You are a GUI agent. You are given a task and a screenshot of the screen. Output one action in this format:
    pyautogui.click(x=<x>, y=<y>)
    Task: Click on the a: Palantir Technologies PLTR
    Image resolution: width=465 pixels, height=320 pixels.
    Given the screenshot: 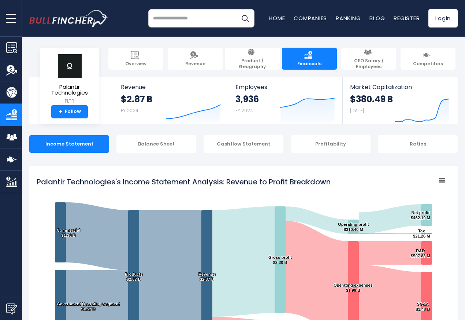 What is the action you would take?
    pyautogui.click(x=70, y=79)
    